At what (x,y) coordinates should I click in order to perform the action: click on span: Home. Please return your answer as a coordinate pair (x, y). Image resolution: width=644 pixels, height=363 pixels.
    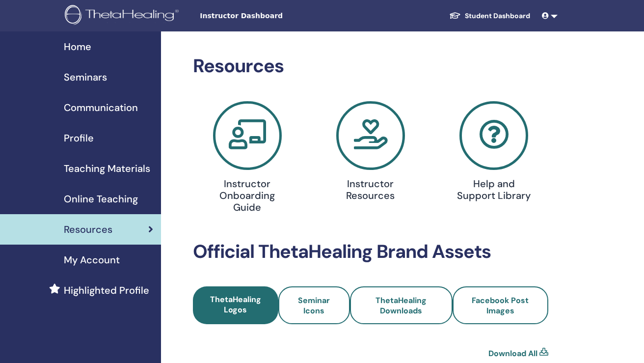
    Looking at the image, I should click on (77, 47).